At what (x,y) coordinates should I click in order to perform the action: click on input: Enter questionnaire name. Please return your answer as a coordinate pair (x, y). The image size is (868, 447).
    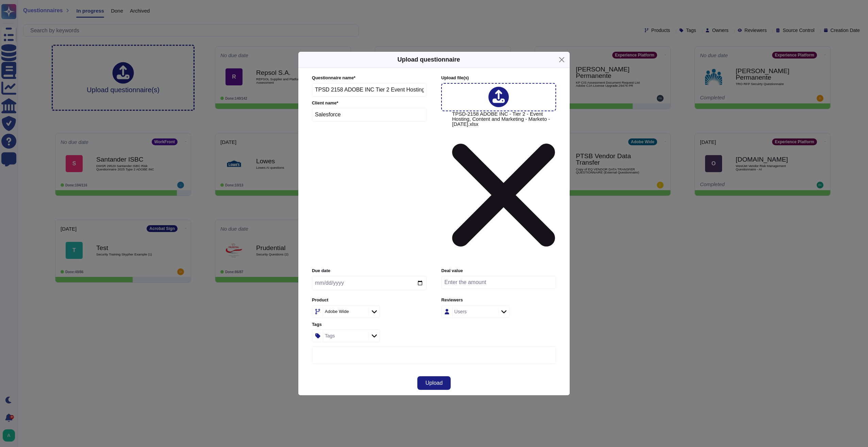
    Looking at the image, I should click on (369, 90).